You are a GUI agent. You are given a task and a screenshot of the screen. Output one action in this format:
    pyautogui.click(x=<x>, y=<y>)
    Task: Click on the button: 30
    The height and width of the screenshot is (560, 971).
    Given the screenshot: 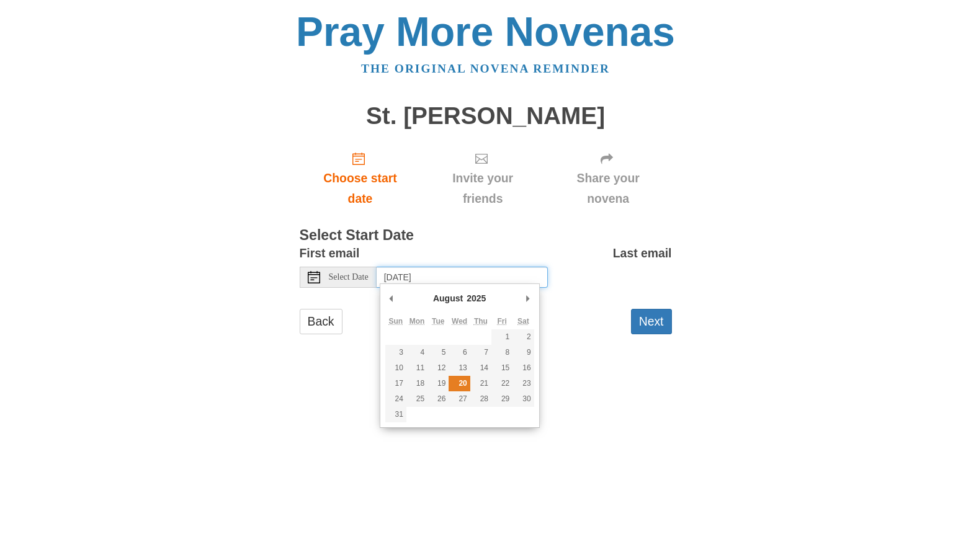 What is the action you would take?
    pyautogui.click(x=523, y=399)
    